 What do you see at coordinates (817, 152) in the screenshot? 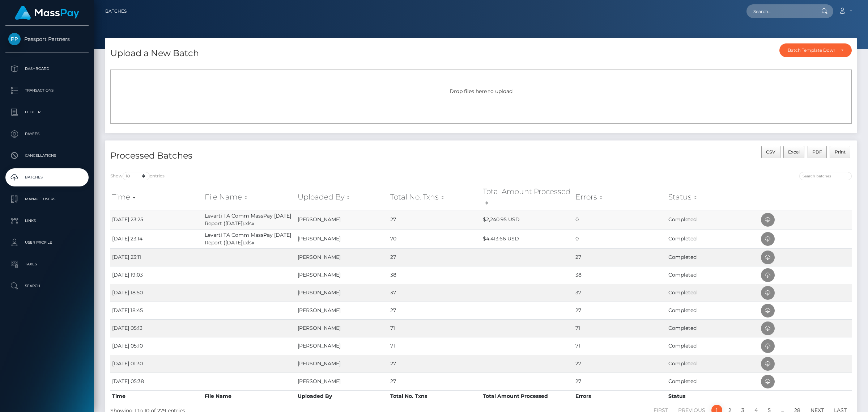
I see `span: PDF` at bounding box center [817, 152].